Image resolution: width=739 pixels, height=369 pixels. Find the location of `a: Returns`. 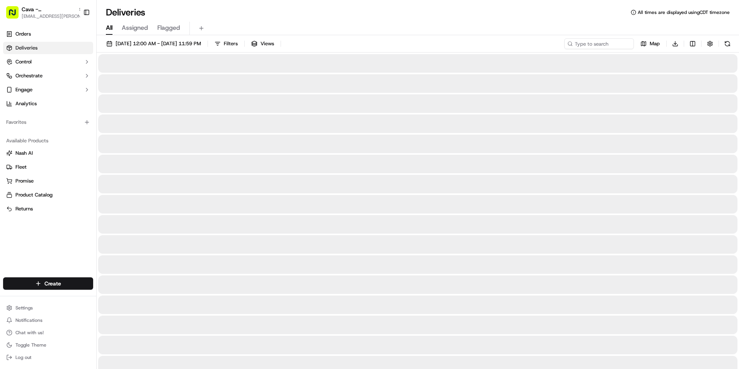

a: Returns is located at coordinates (48, 209).